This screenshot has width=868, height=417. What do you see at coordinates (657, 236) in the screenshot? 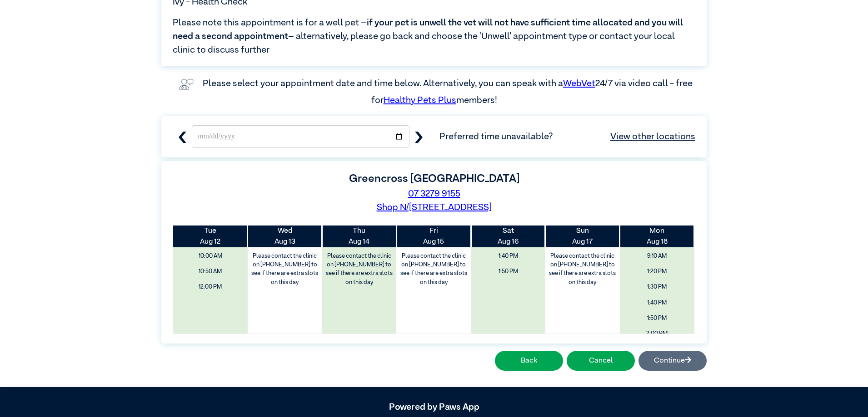
I see `th: Aug 18` at bounding box center [657, 236].